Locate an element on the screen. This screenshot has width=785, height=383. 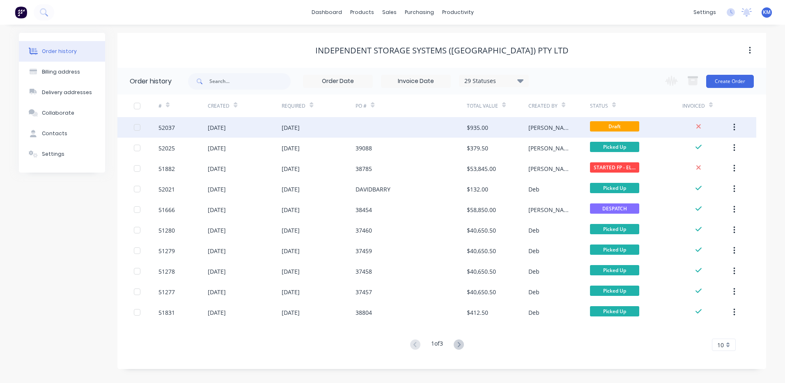
div: 37458 is located at coordinates (364, 271).